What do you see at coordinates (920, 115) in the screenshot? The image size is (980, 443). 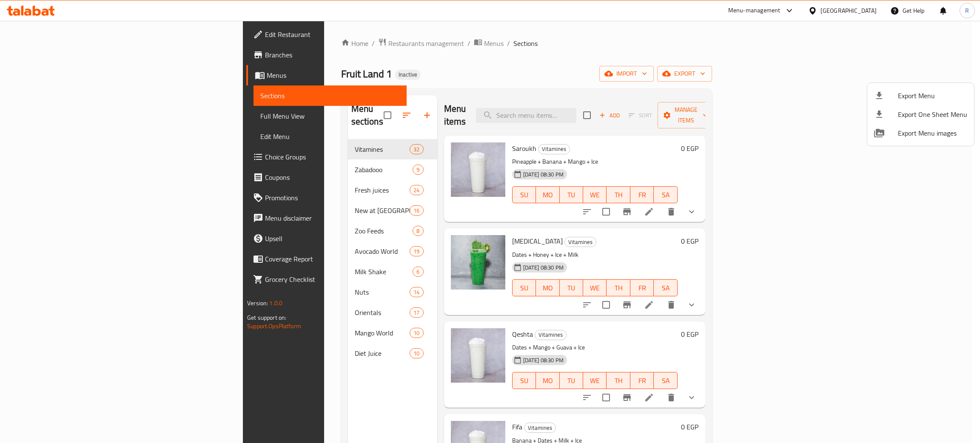 I see `li: Export one sheet menu items` at bounding box center [920, 115].